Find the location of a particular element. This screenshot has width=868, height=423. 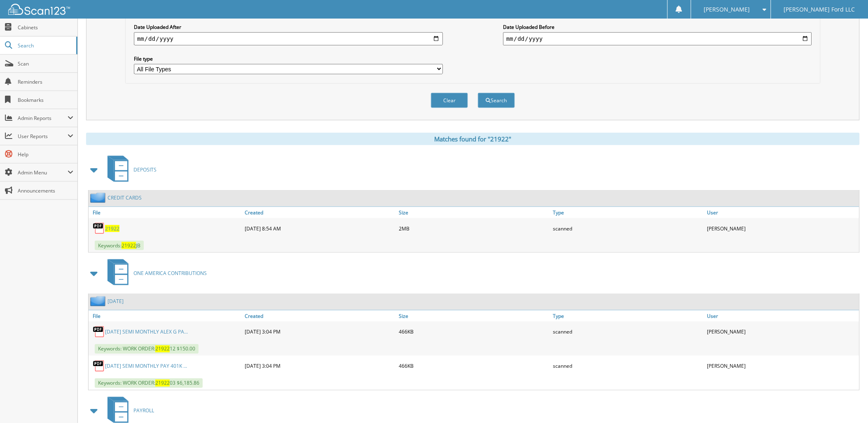

span: Bookmarks is located at coordinates (45, 100).